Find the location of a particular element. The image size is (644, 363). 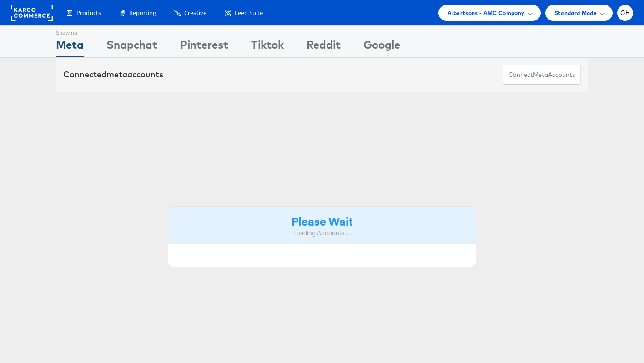

strong: Please Wait is located at coordinates (322, 221).